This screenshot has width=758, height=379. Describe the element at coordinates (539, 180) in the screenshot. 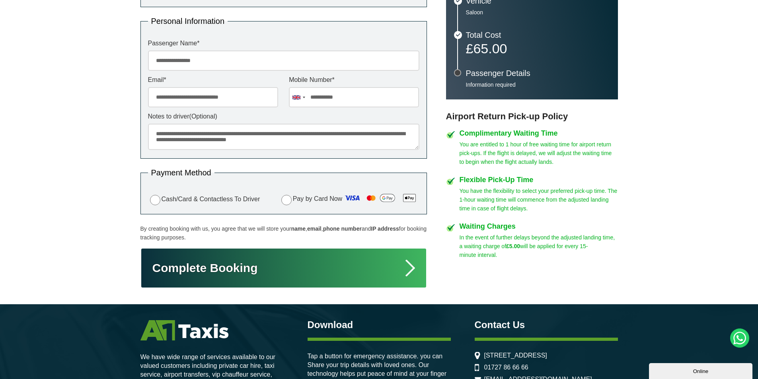

I see `h4: Flexible Pick-Up Time` at that location.